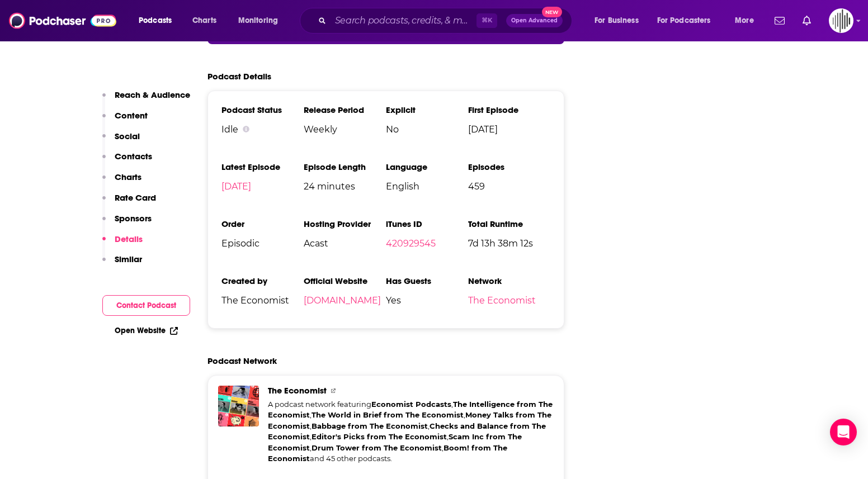 The image size is (868, 479). I want to click on h3: Episodes, so click(509, 167).